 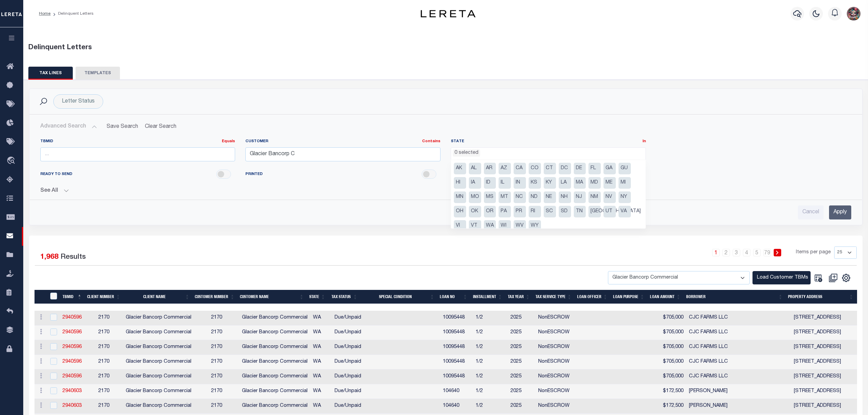 What do you see at coordinates (123, 126) in the screenshot?
I see `button: Save Search` at bounding box center [123, 126].